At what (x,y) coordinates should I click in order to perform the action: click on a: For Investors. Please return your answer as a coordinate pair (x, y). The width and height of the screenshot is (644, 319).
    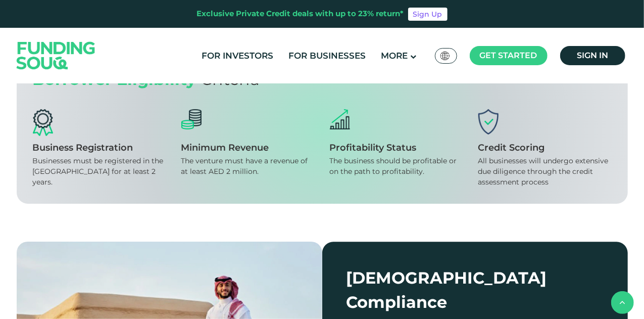
    Looking at the image, I should click on (237, 55).